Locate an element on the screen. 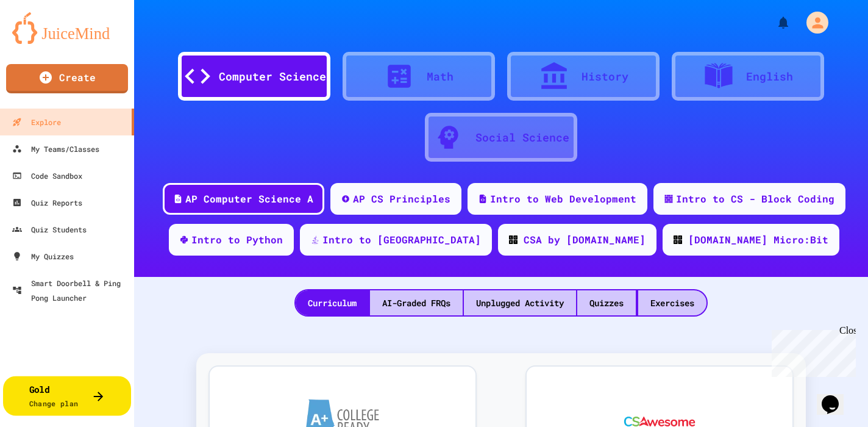 This screenshot has width=868, height=427. div: Quizzes is located at coordinates (607, 302).